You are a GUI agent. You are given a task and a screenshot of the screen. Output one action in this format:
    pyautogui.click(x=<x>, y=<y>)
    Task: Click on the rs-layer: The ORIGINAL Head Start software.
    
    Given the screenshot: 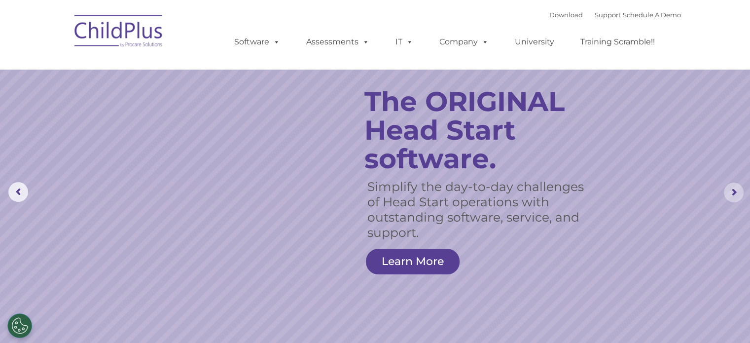 What is the action you would take?
    pyautogui.click(x=482, y=130)
    